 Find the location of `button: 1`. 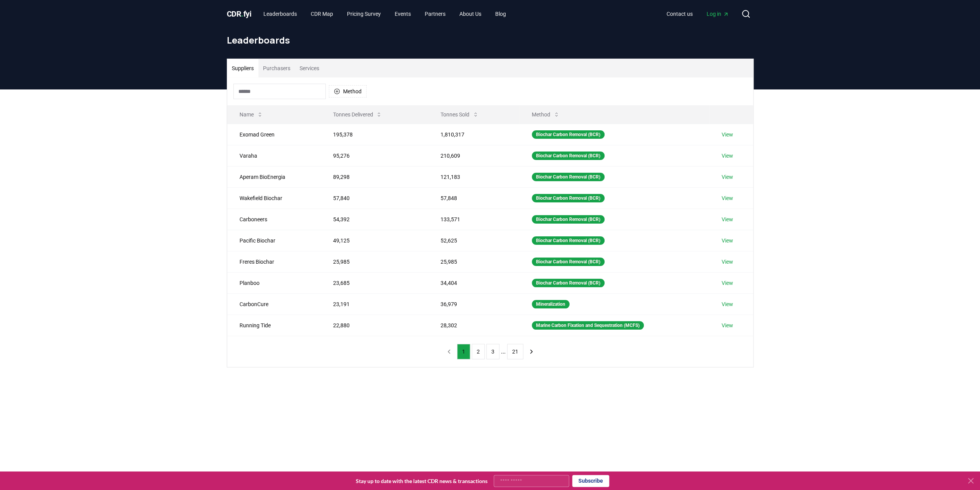

button: 1 is located at coordinates (463, 351).